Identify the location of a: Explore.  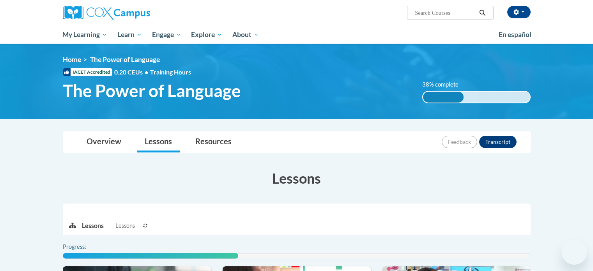
(207, 35).